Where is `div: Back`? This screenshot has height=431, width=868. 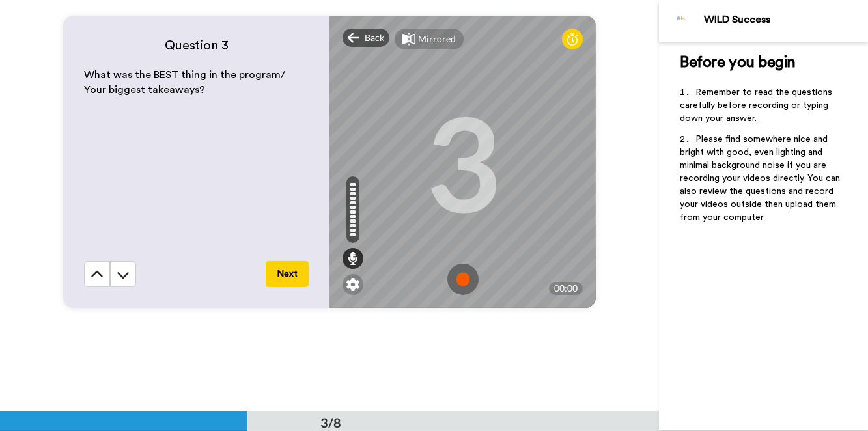 div: Back is located at coordinates (366, 38).